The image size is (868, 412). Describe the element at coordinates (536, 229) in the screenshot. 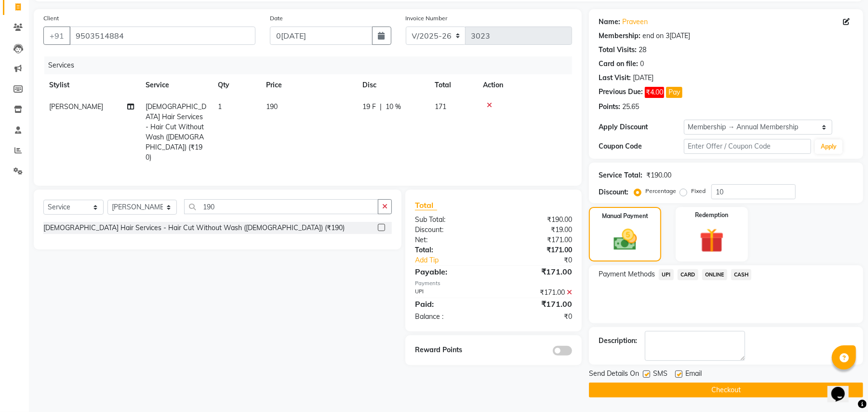

I see `div: ₹19.00` at that location.